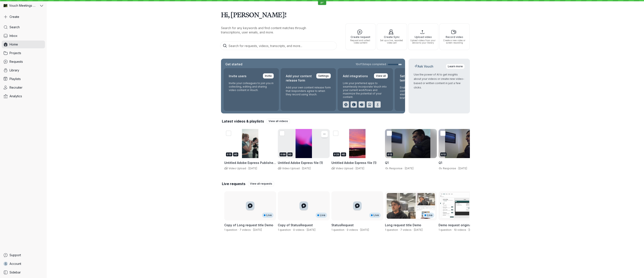 Image resolution: width=644 pixels, height=278 pixels. Describe the element at coordinates (323, 76) in the screenshot. I see `a: Settings` at that location.